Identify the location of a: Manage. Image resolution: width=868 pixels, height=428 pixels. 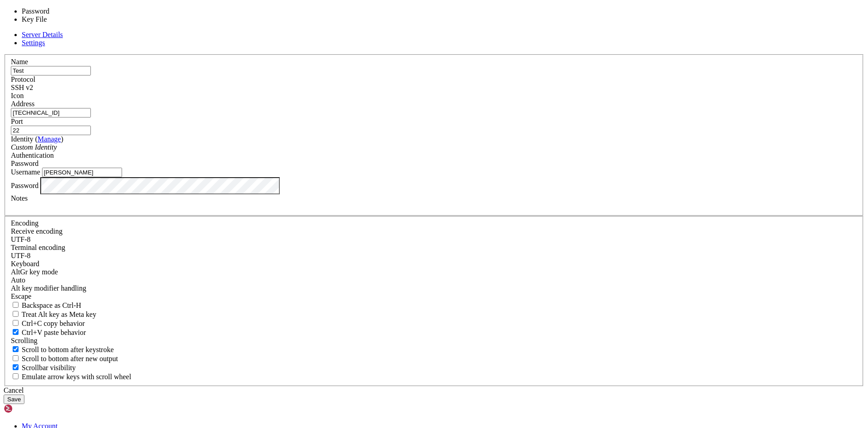
(49, 138).